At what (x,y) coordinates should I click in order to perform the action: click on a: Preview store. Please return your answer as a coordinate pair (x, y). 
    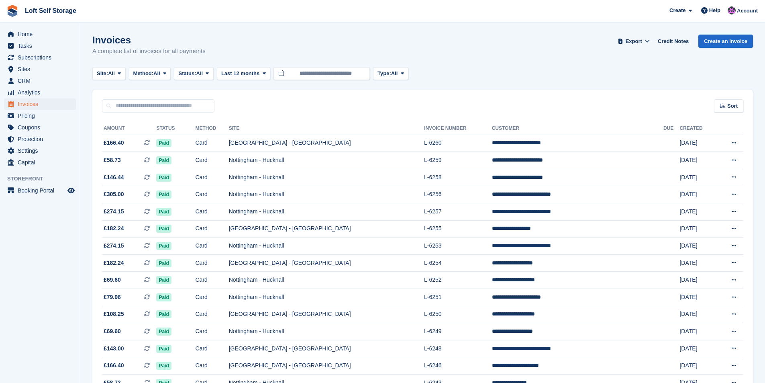
    Looking at the image, I should click on (71, 190).